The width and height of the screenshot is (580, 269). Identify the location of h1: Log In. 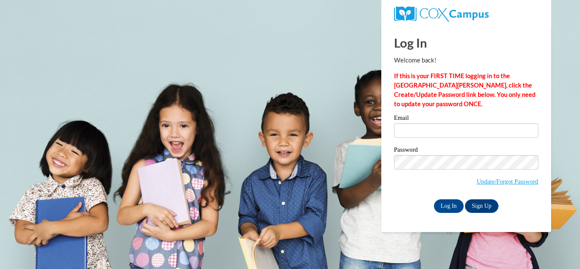
(466, 42).